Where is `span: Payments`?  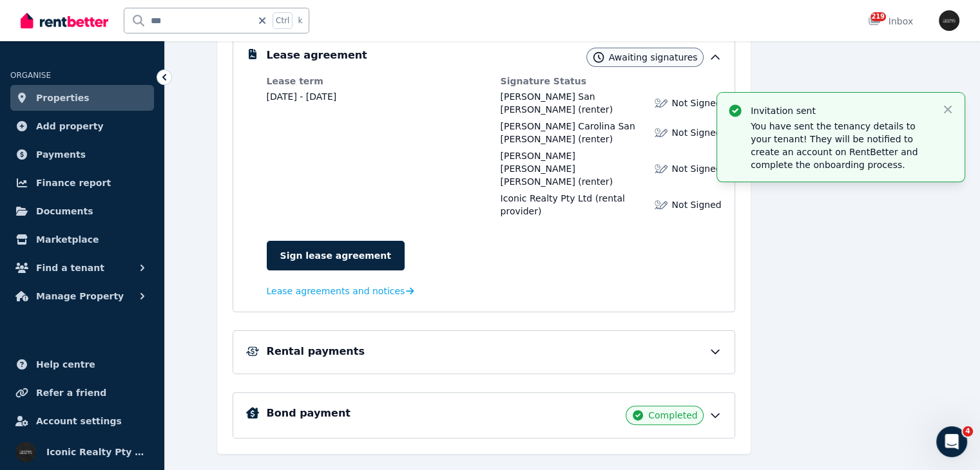
span: Payments is located at coordinates (61, 154).